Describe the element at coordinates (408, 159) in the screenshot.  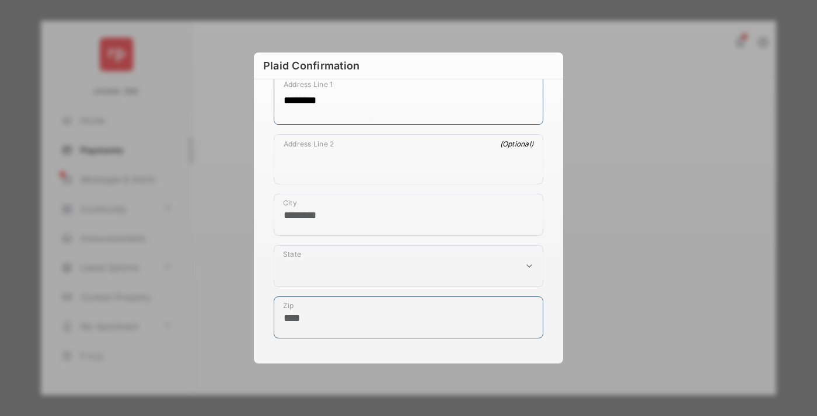
I see `div: payment_method_screening[postal_addresses][addressLine2]` at that location.